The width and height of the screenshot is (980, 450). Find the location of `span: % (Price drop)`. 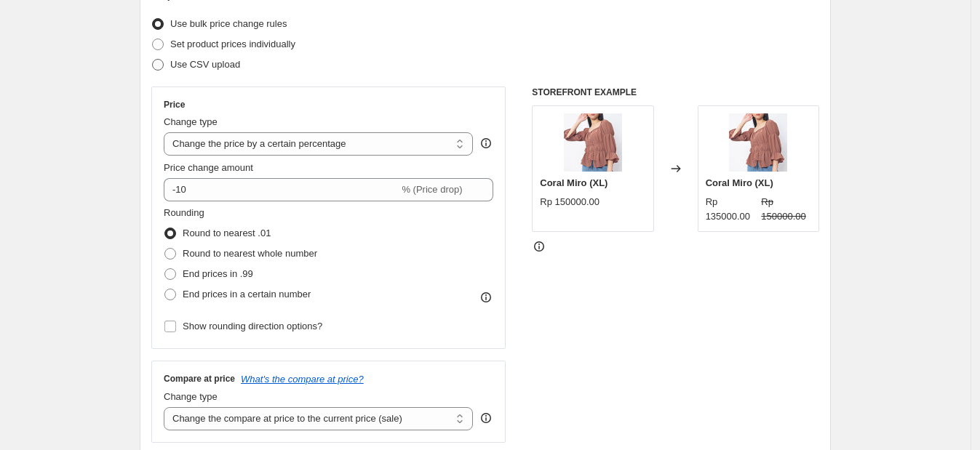

span: % (Price drop) is located at coordinates (431, 189).